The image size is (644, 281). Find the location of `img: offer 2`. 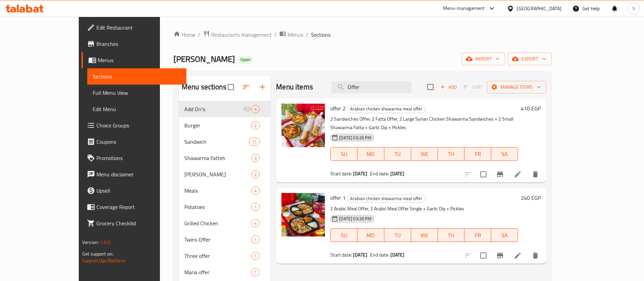

img: offer 2 is located at coordinates (303, 126).